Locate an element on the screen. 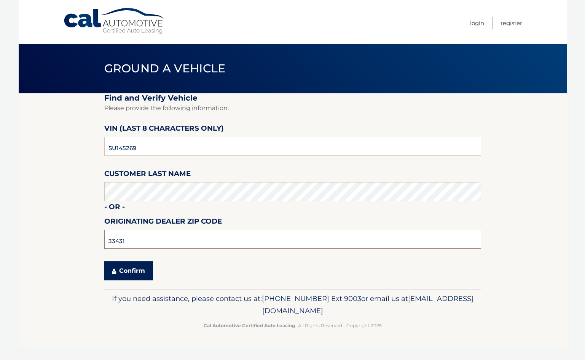 This screenshot has height=360, width=585. a: Cal Automotive is located at coordinates (115, 21).